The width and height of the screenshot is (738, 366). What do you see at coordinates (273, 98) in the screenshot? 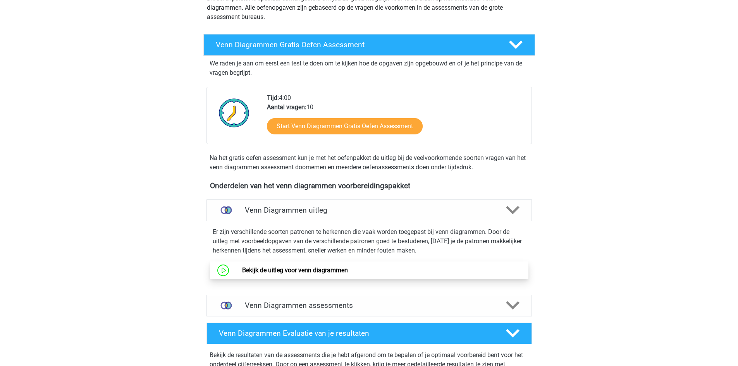
I see `b: Tijd:` at bounding box center [273, 98].